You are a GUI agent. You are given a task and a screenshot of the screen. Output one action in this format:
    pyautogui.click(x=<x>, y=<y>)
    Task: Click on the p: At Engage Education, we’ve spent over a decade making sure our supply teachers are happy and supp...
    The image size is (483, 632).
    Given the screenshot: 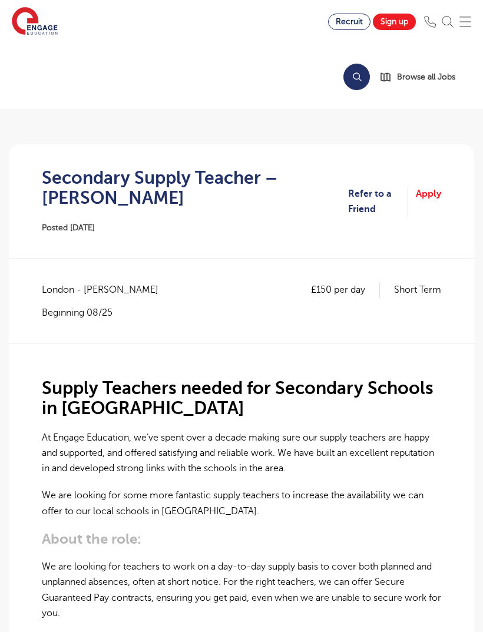 What is the action you would take?
    pyautogui.click(x=242, y=453)
    